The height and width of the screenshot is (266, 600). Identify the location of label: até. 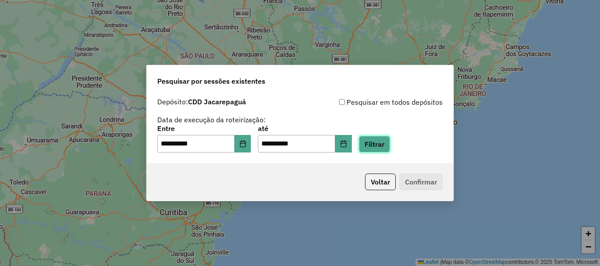
(304, 129).